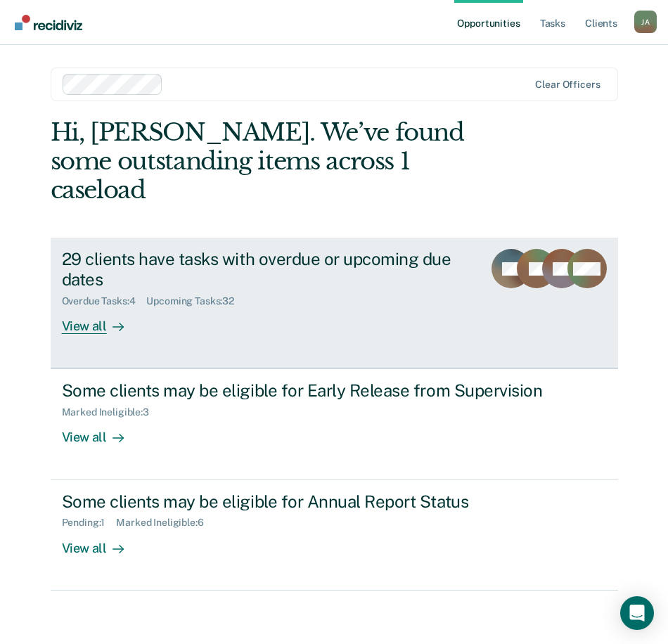 The width and height of the screenshot is (668, 644). What do you see at coordinates (567, 84) in the screenshot?
I see `div: Clear officers` at bounding box center [567, 84].